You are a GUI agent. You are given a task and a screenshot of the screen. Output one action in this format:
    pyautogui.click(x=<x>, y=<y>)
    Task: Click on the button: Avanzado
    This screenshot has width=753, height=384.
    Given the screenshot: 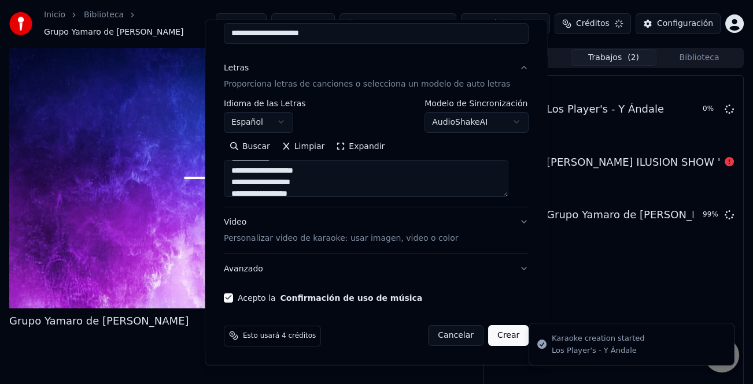 What is the action you would take?
    pyautogui.click(x=376, y=269)
    